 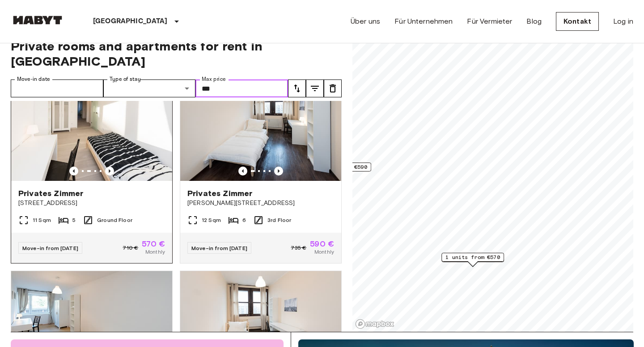 I want to click on input: Choose date, so click(x=57, y=89).